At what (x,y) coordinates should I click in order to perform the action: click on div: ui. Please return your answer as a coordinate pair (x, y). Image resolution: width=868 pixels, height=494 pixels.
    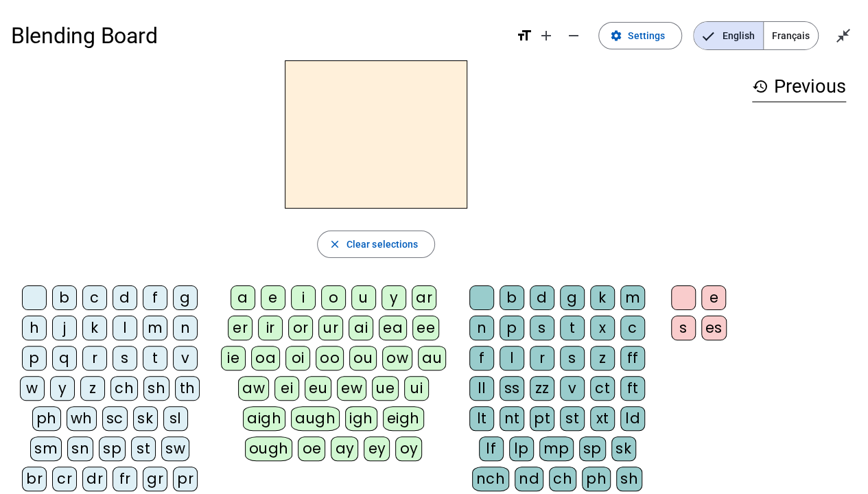
    Looking at the image, I should click on (417, 388).